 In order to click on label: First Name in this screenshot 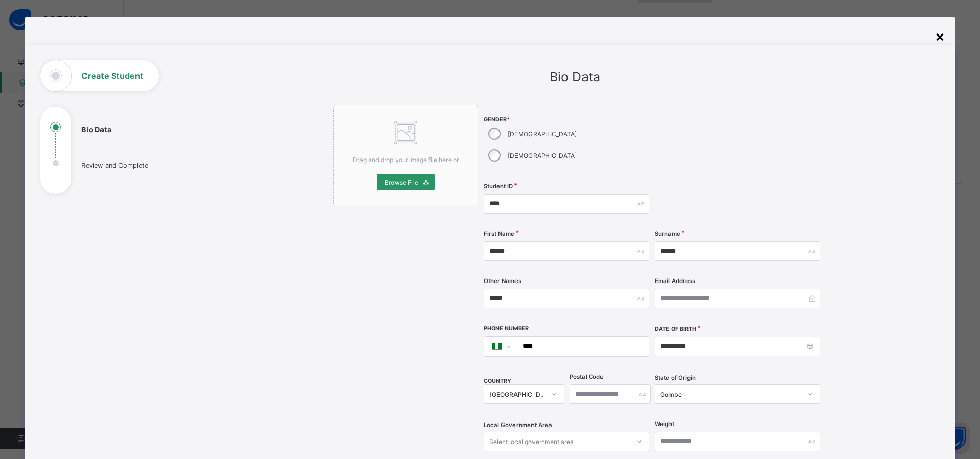, I will do `click(499, 234)`.